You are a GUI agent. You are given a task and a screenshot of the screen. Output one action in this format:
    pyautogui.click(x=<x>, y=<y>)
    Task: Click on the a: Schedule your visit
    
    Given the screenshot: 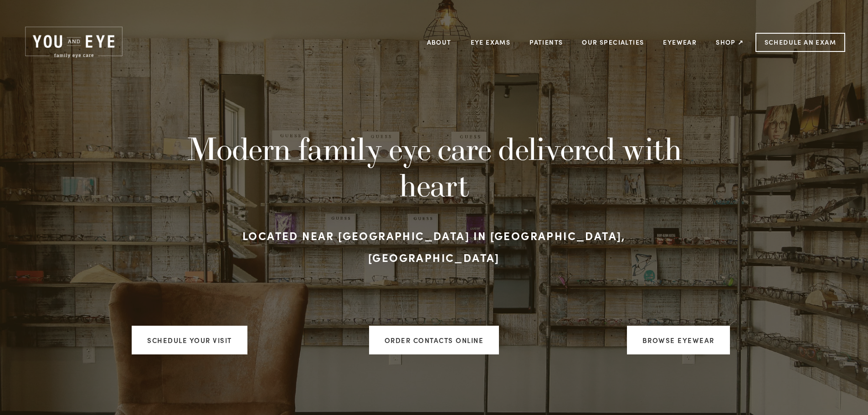 What is the action you would take?
    pyautogui.click(x=190, y=340)
    